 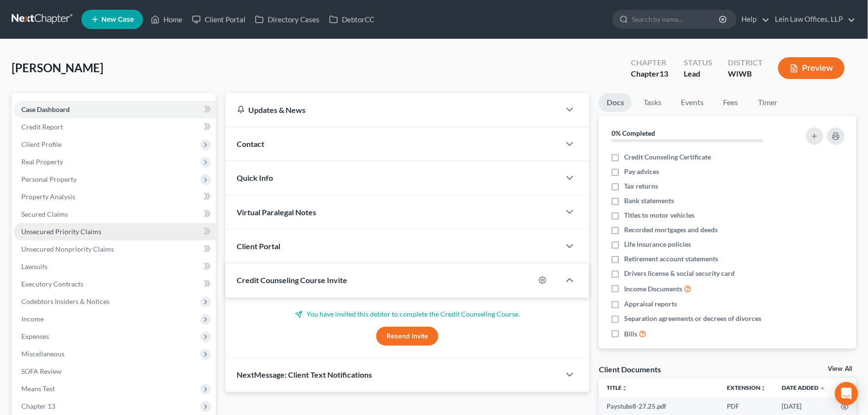 I want to click on a: Tasks, so click(x=652, y=102).